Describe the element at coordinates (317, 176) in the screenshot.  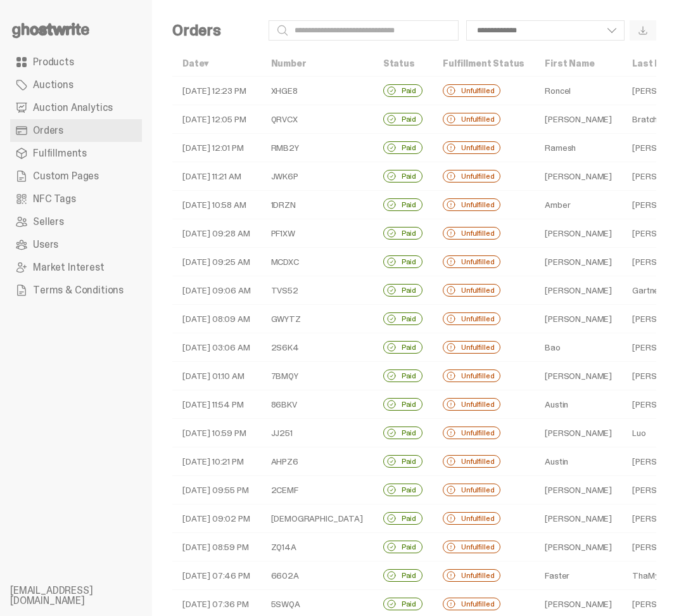
I see `td: JWK6P` at that location.